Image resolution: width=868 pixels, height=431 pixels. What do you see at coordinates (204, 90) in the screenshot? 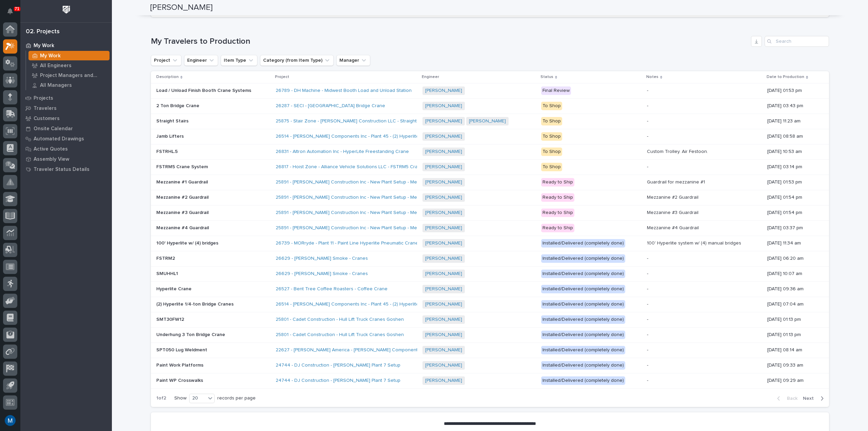
I see `p: Load / Unload Finish Booth Crane Systems` at bounding box center [204, 90].